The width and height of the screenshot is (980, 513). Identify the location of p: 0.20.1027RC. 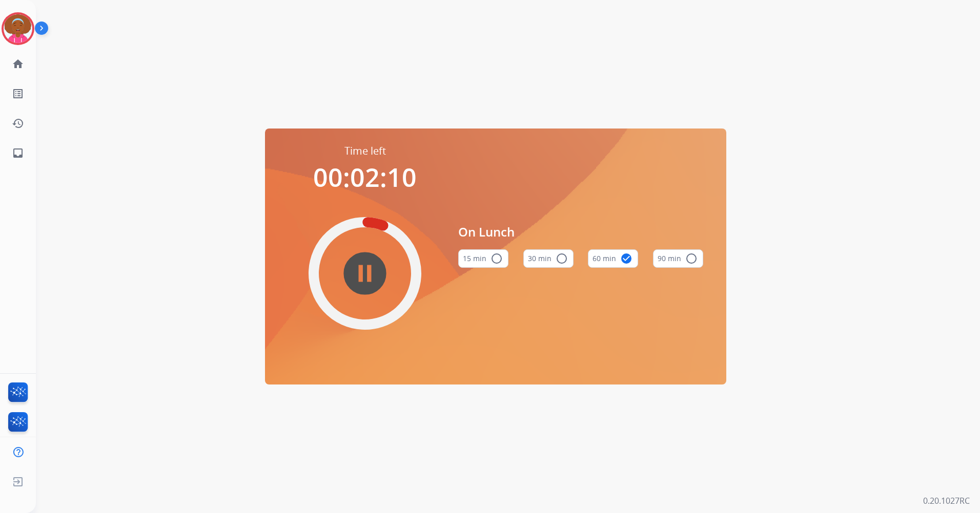
(946, 501).